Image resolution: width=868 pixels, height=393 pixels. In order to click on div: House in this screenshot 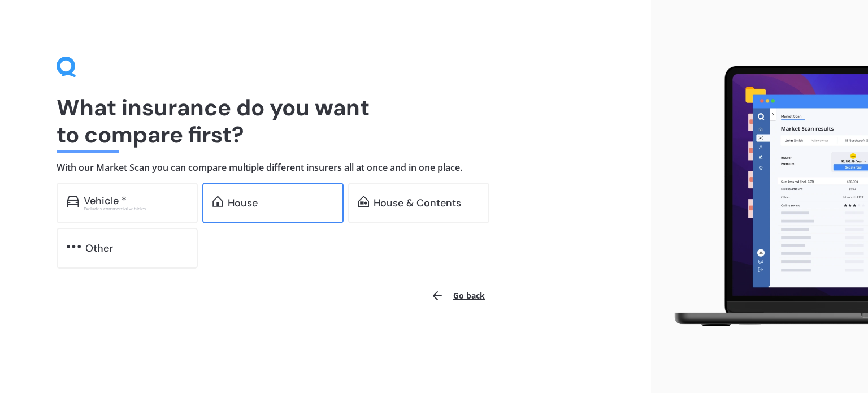, I will do `click(242, 203)`.